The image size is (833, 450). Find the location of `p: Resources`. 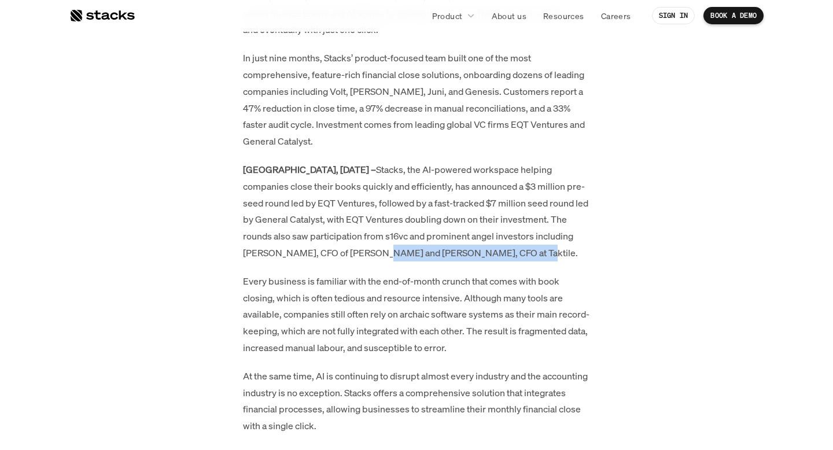

p: Resources is located at coordinates (564, 16).